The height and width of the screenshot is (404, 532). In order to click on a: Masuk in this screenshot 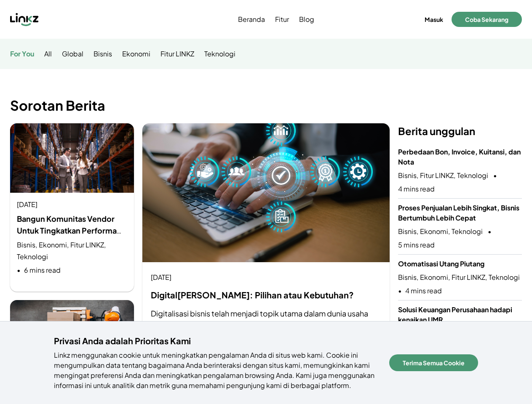, I will do `click(434, 19)`.